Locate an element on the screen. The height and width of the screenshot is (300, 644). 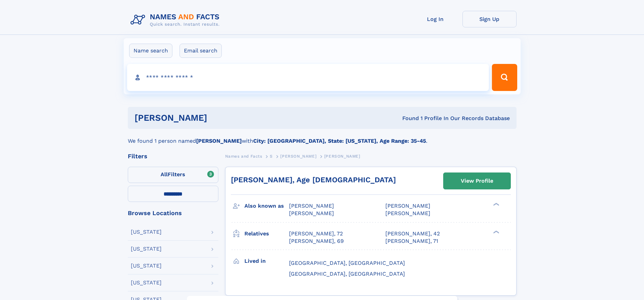
a: Sign Up is located at coordinates (489, 19).